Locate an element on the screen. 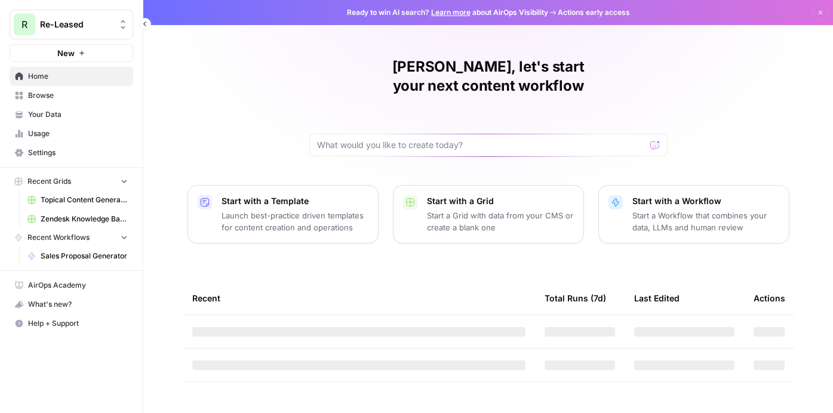 The image size is (833, 413). span: Zendesk Knowledge Base Update is located at coordinates (84, 219).